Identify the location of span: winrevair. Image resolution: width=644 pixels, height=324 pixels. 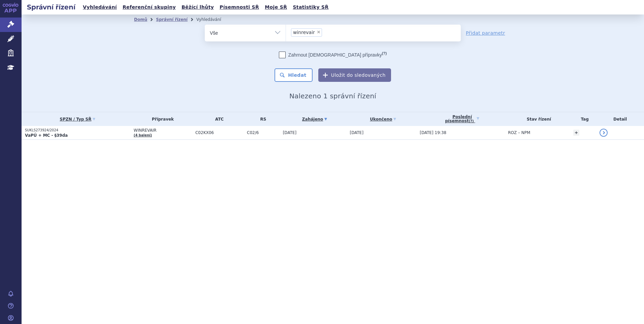
(304, 32).